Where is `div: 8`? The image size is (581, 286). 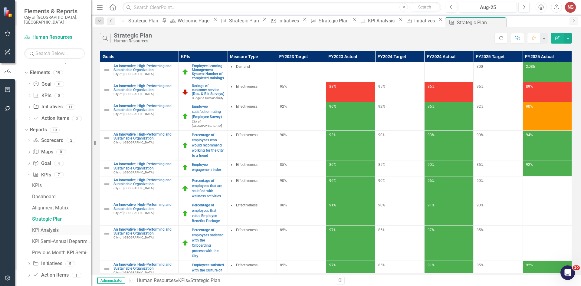
div: 8 is located at coordinates (59, 95).